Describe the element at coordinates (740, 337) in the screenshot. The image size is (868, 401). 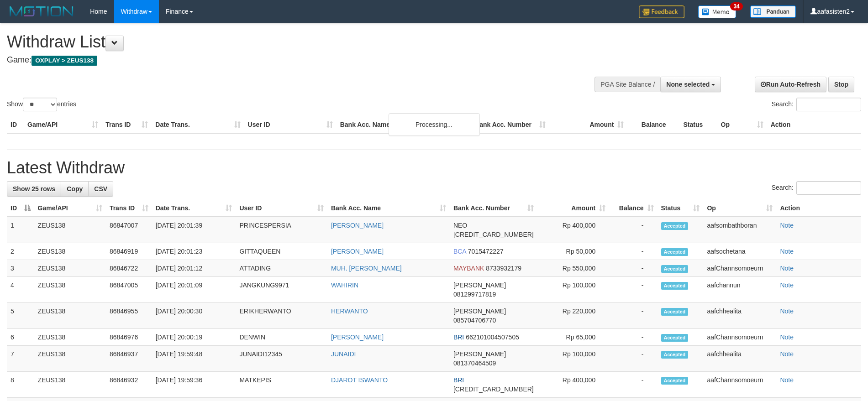
I see `td: aafChannsomoeurn` at that location.